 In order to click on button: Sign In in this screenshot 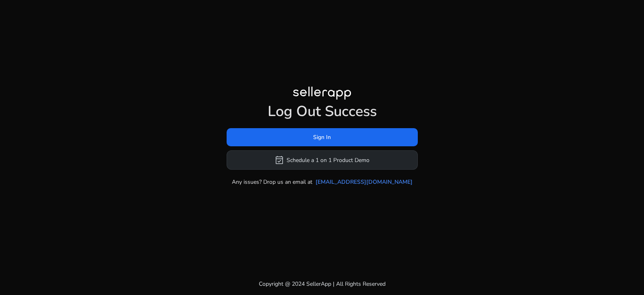, I will do `click(322, 137)`.